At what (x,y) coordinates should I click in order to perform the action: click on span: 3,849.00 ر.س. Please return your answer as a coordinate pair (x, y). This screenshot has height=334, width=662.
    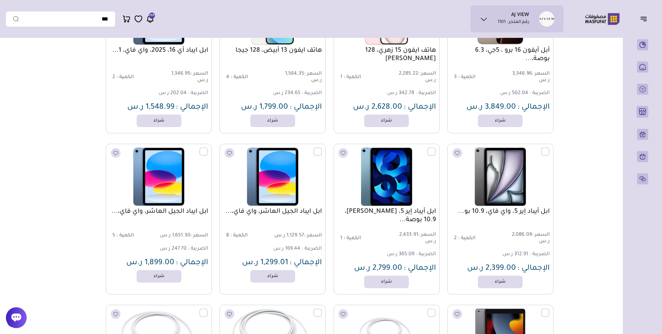
    Looking at the image, I should click on (491, 108).